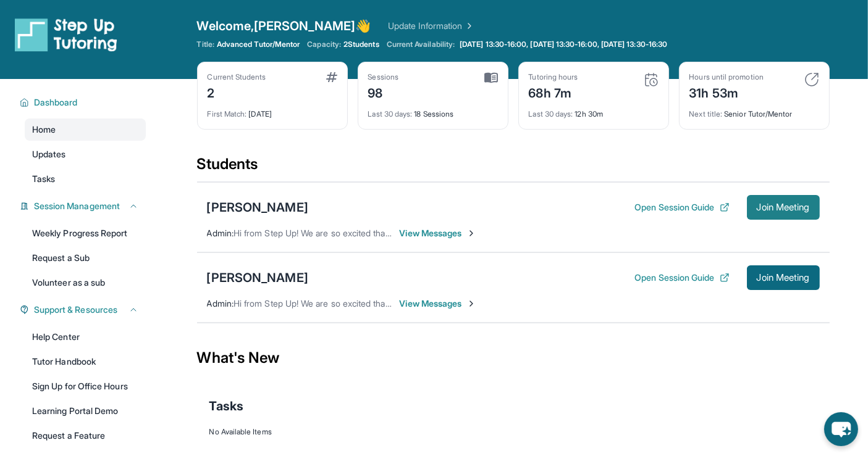 The width and height of the screenshot is (868, 456). What do you see at coordinates (383, 77) in the screenshot?
I see `div: Sessions` at bounding box center [383, 77].